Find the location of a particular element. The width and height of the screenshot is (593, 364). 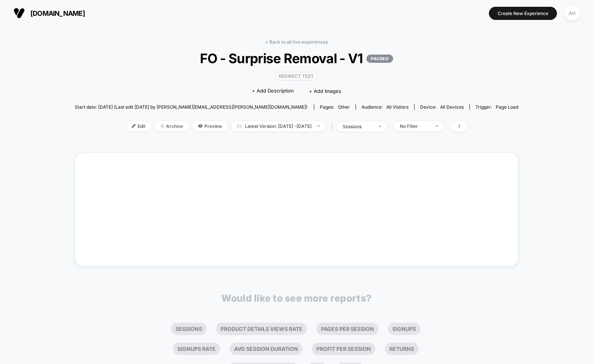

span: Archive is located at coordinates (172, 126).